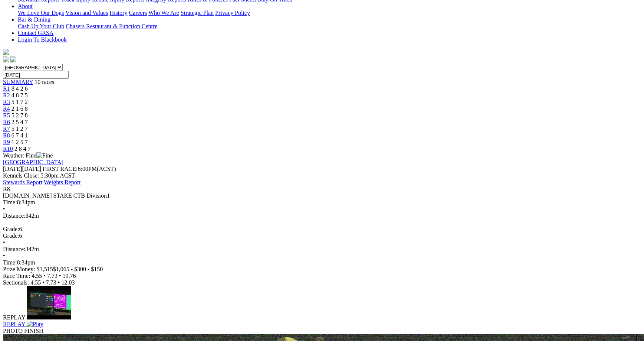 The height and width of the screenshot is (341, 644). What do you see at coordinates (20, 128) in the screenshot?
I see `span: 5 1 2 7` at bounding box center [20, 128].